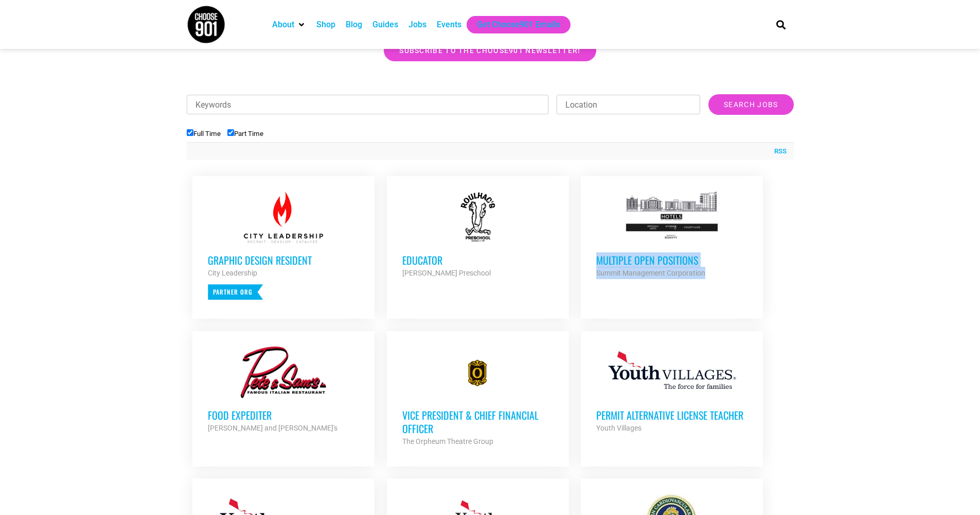 Image resolution: width=980 pixels, height=515 pixels. What do you see at coordinates (418, 25) in the screenshot?
I see `a: Jobs` at bounding box center [418, 25].